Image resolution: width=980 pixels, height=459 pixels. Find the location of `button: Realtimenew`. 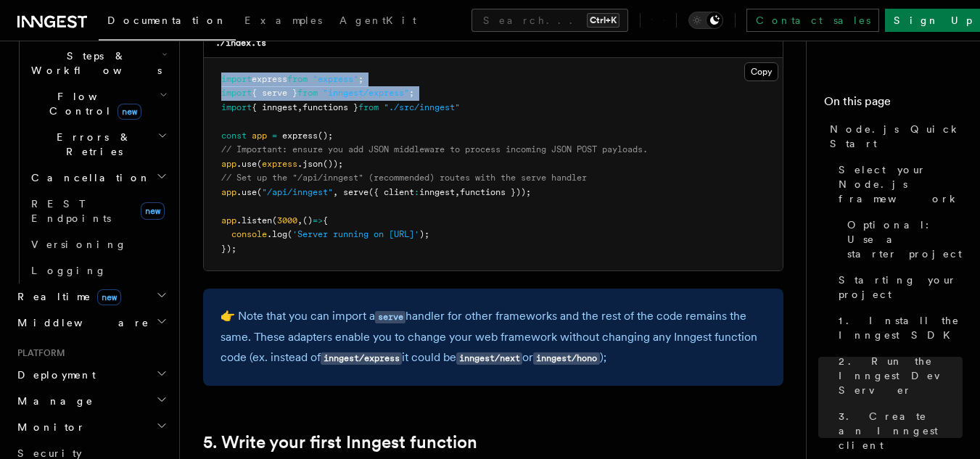

button: Realtimenew is located at coordinates (90, 297).